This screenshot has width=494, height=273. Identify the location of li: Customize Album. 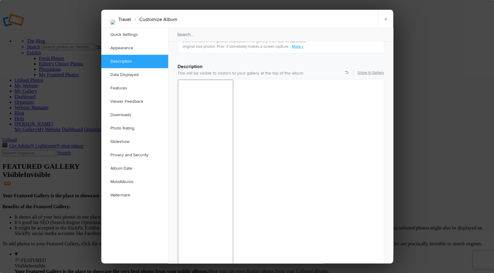
(154, 19).